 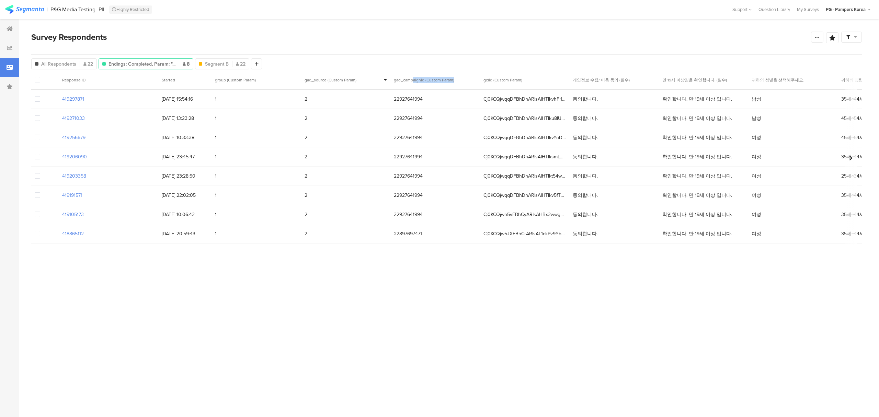 What do you see at coordinates (130, 10) in the screenshot?
I see `div: Highly Restricted` at bounding box center [130, 10].